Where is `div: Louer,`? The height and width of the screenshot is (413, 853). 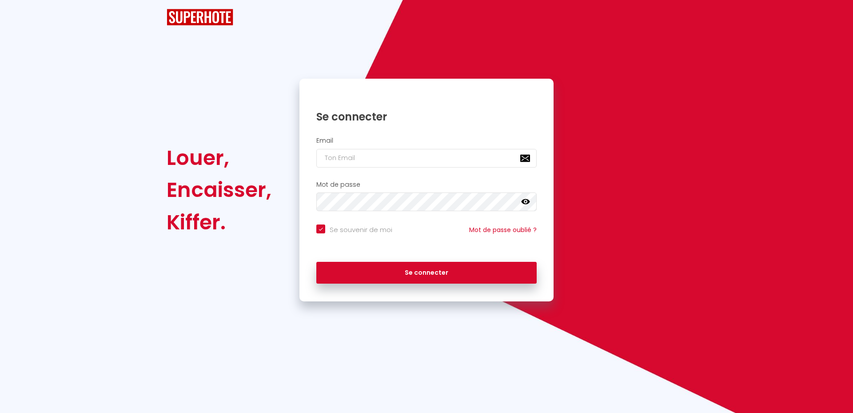 div: Louer, is located at coordinates (219, 158).